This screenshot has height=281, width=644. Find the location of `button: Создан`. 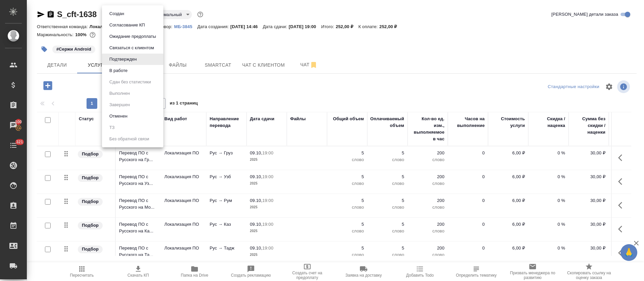

button: Создан is located at coordinates (117, 14).